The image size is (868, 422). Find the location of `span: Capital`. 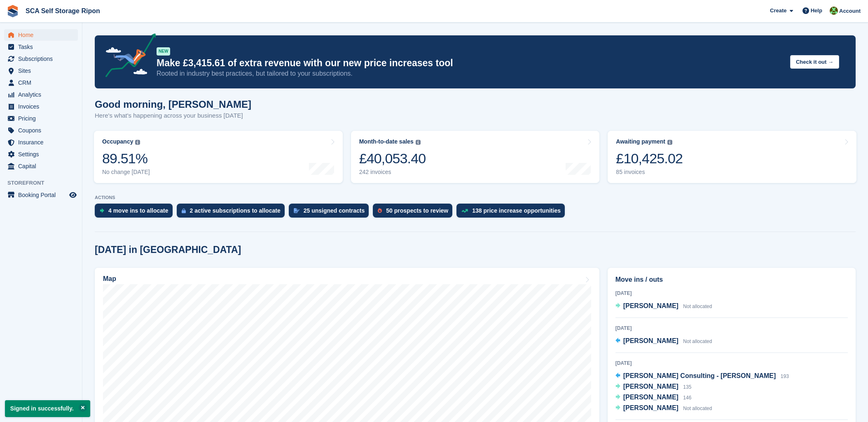

span: Capital is located at coordinates (43, 166).